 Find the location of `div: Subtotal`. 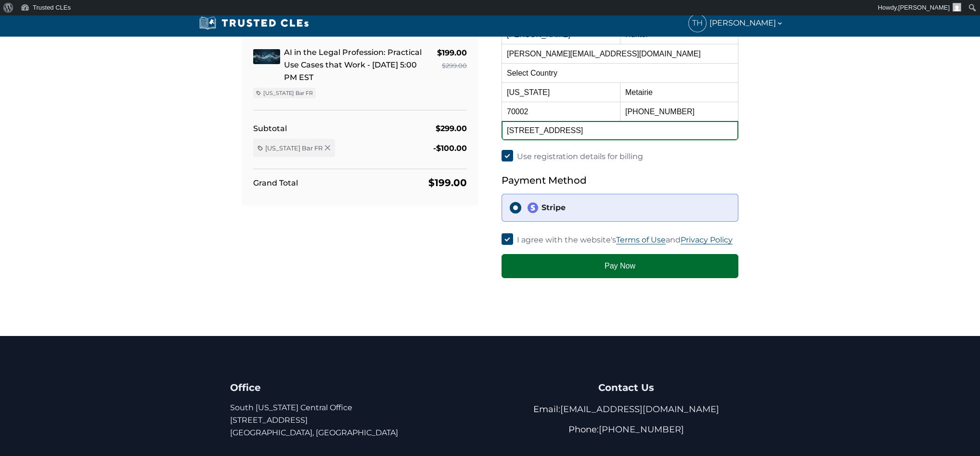

div: Subtotal is located at coordinates (270, 128).